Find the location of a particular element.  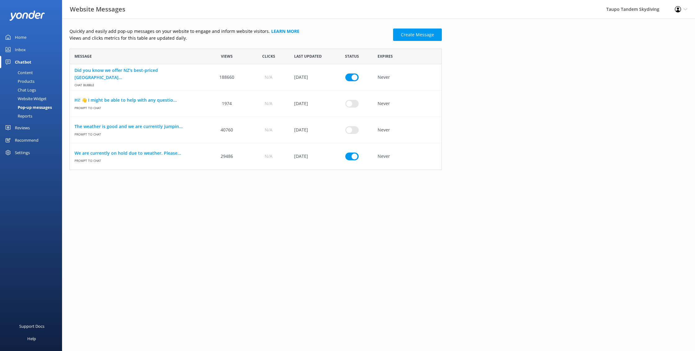

div: 40760 is located at coordinates (227, 130).